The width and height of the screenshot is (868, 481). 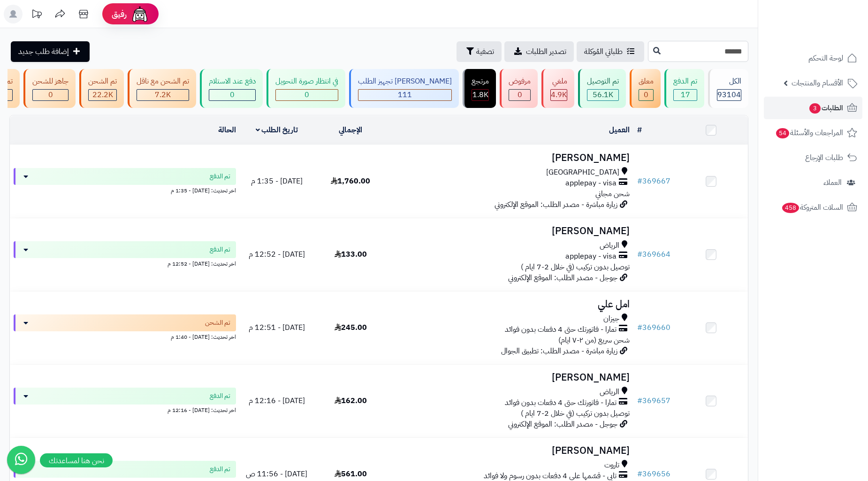 What do you see at coordinates (610, 245) in the screenshot?
I see `span: الرياض` at bounding box center [610, 245].